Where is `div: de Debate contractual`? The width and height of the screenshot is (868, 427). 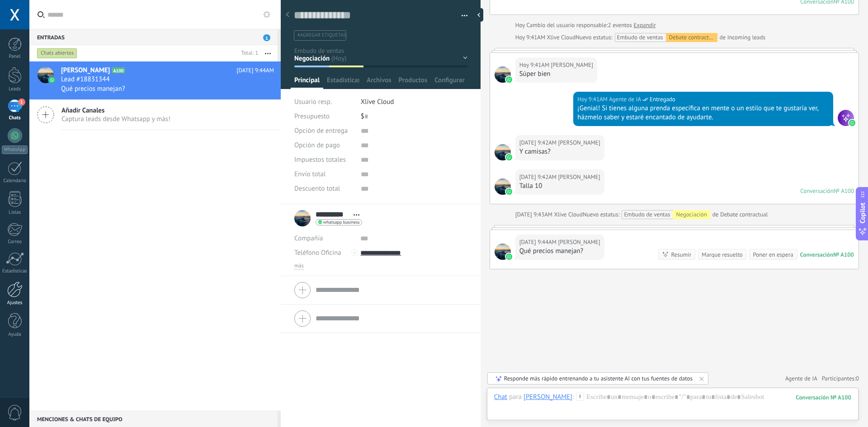
div: de Debate contractual is located at coordinates (675, 215).